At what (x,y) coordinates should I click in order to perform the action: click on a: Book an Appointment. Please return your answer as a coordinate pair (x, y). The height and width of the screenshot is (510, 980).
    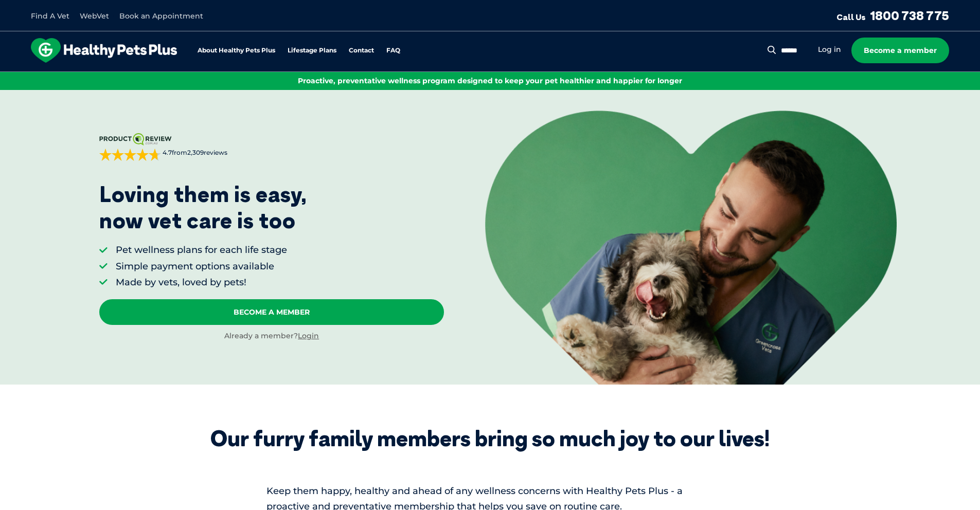
    Looking at the image, I should click on (161, 16).